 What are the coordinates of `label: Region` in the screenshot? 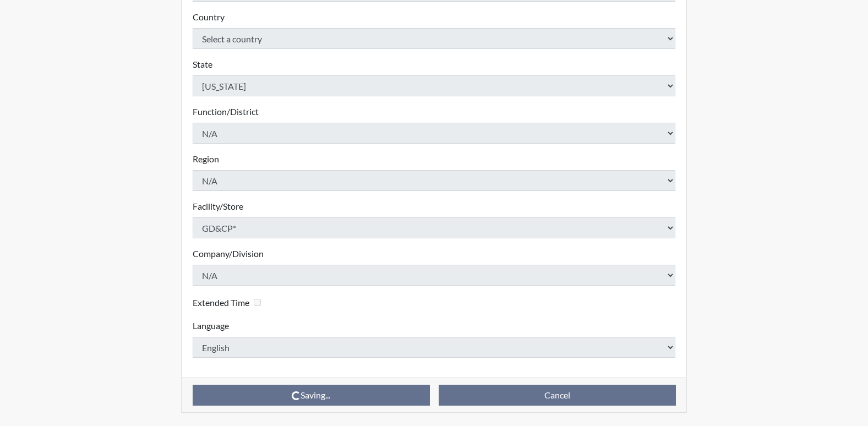 It's located at (206, 159).